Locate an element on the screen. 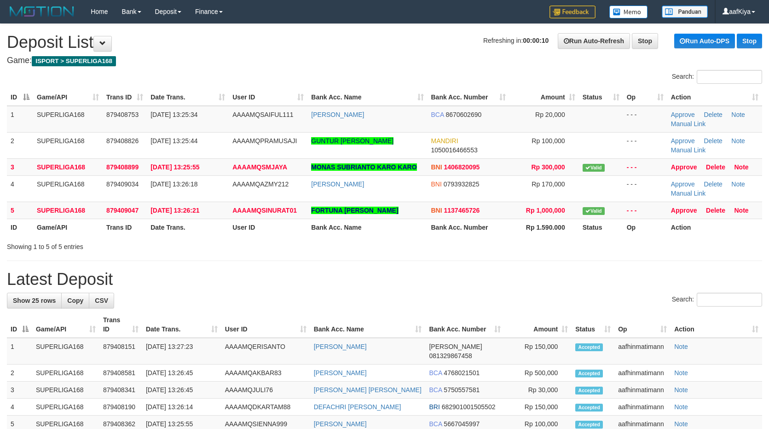  span: Copy 4768021501 to clipboard is located at coordinates (461, 373).